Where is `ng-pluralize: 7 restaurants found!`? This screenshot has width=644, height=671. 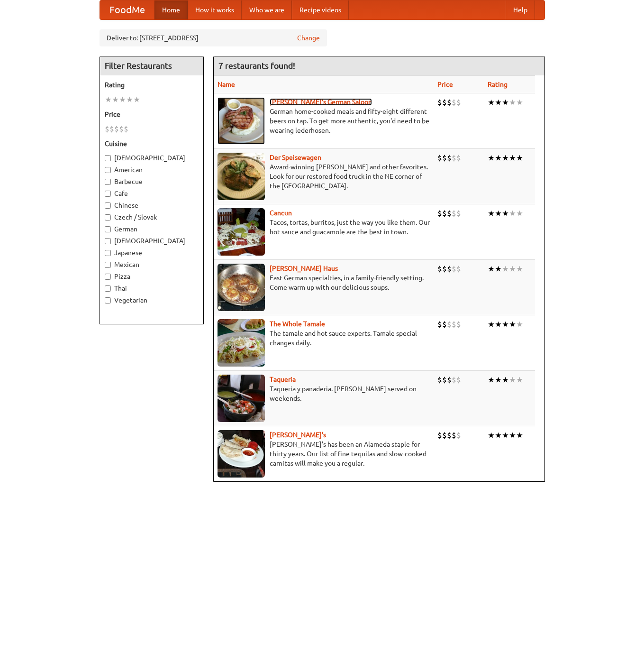 ng-pluralize: 7 restaurants found! is located at coordinates (257, 66).